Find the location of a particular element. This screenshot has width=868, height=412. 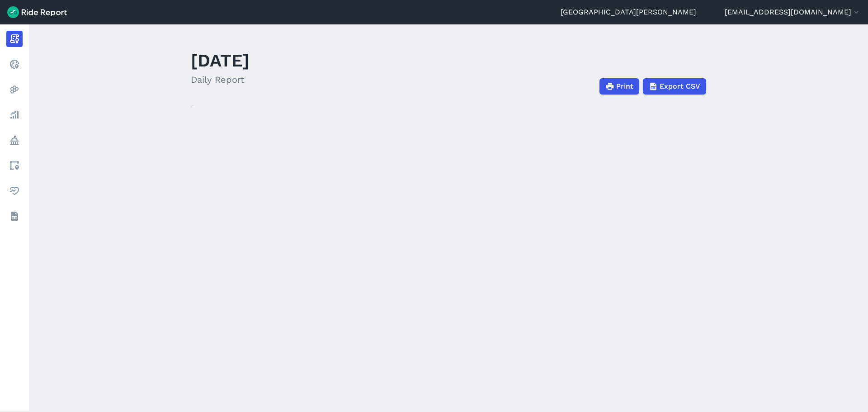

a: Policy is located at coordinates (14, 140).